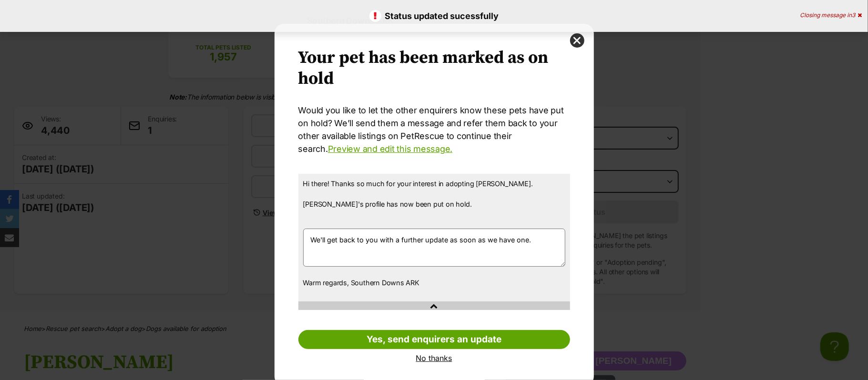  I want to click on a: No thanks, so click(434, 358).